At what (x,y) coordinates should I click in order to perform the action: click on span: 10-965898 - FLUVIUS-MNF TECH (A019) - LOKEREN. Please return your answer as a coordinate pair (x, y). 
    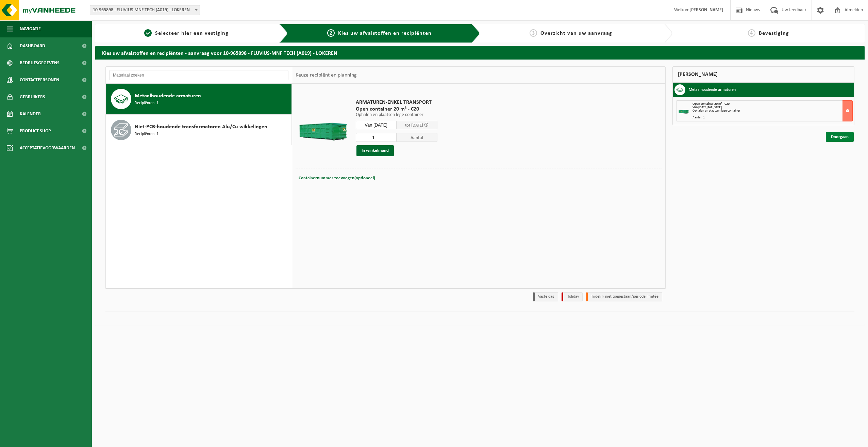
    Looking at the image, I should click on (145, 10).